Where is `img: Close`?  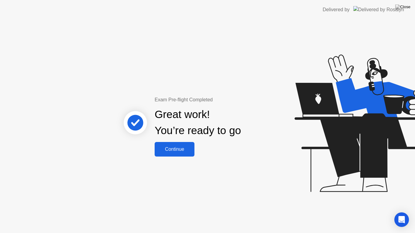 img: Close is located at coordinates (403, 7).